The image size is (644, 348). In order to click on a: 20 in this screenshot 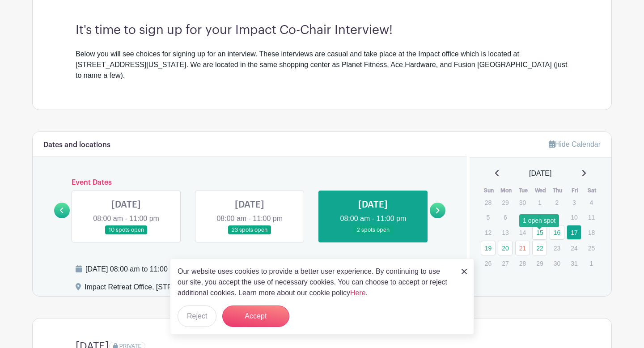, I will do `click(505, 248)`.